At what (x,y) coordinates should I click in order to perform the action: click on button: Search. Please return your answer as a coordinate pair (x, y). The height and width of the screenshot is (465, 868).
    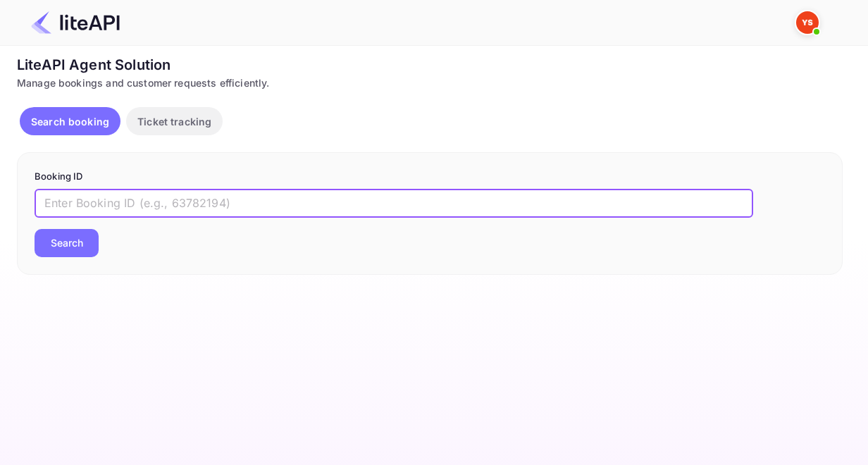
    Looking at the image, I should click on (66, 243).